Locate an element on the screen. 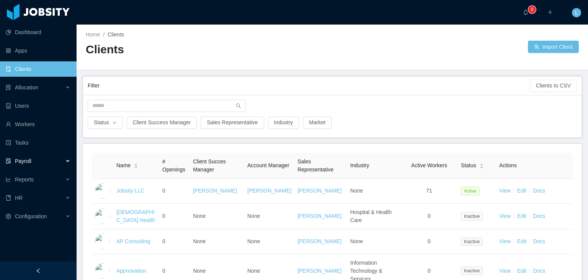  a: icon: profileTasks is located at coordinates (38, 142).